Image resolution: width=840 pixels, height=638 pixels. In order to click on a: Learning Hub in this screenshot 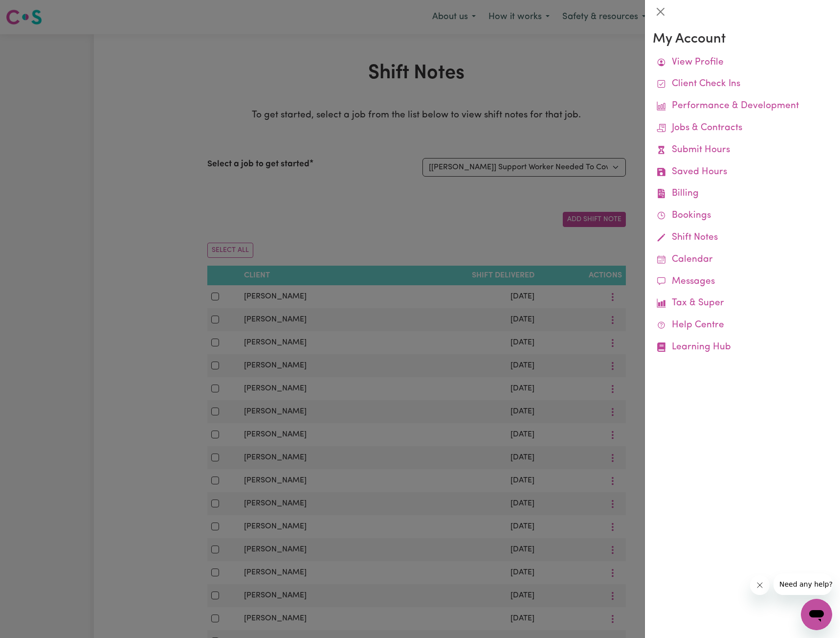, I will do `click(742, 347)`.